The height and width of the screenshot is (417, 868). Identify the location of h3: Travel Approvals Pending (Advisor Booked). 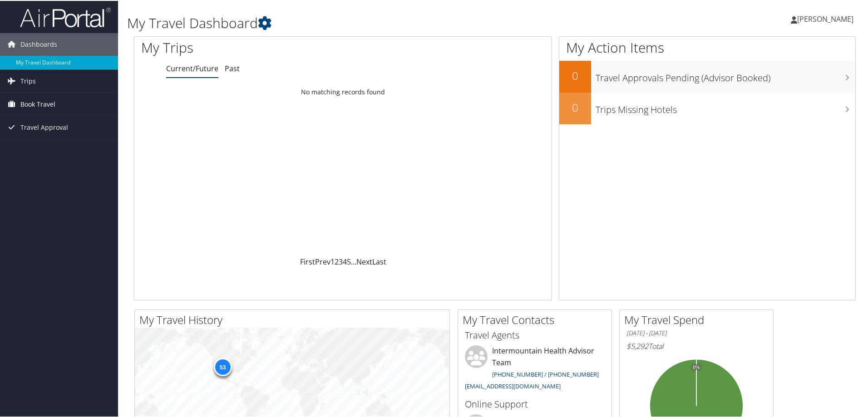
(726, 75).